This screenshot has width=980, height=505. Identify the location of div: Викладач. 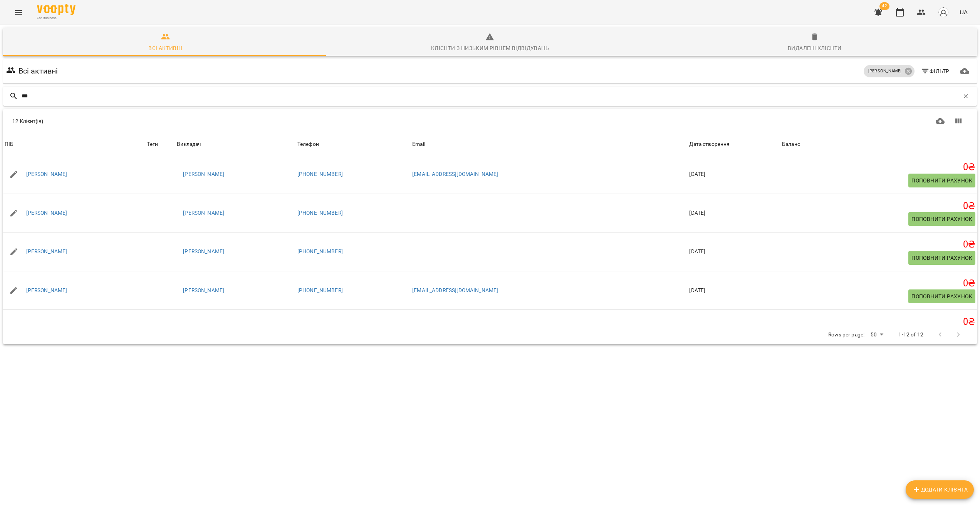
(189, 144).